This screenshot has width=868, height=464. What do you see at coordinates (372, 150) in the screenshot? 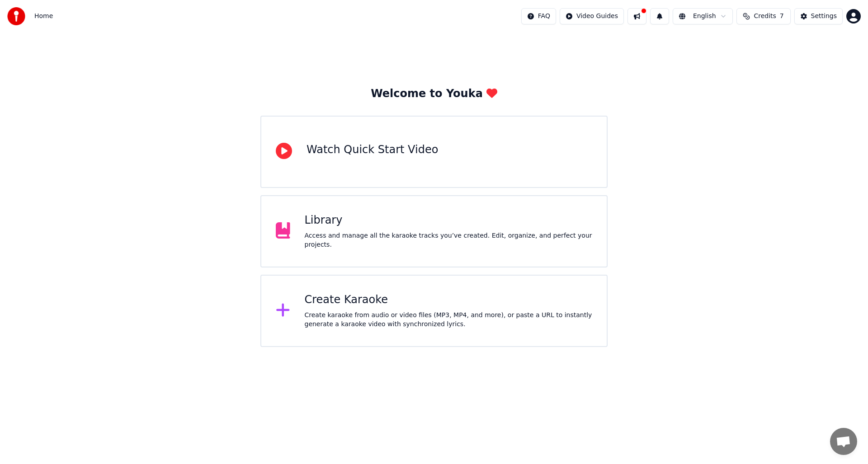
I see `div: Watch Quick Start Video` at bounding box center [372, 150].